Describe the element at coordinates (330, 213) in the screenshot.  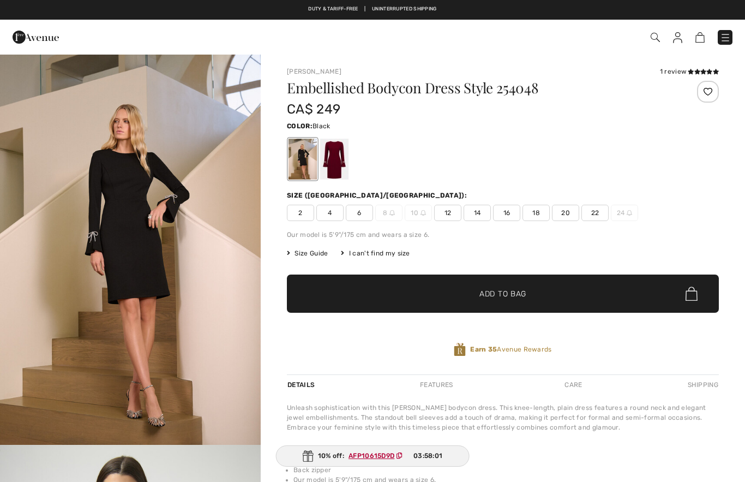
I see `span: 4` at that location.